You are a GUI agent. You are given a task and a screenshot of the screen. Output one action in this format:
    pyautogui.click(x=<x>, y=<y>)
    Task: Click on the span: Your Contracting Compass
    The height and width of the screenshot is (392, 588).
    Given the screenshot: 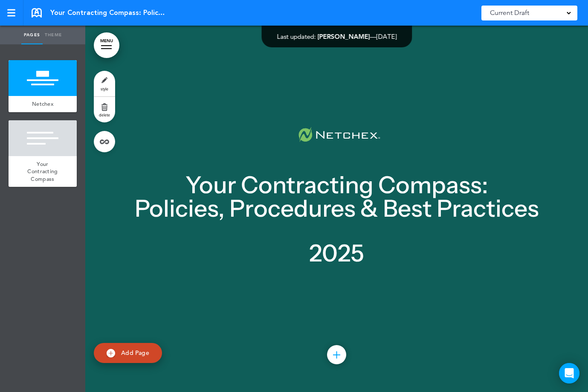 What is the action you would take?
    pyautogui.click(x=42, y=171)
    